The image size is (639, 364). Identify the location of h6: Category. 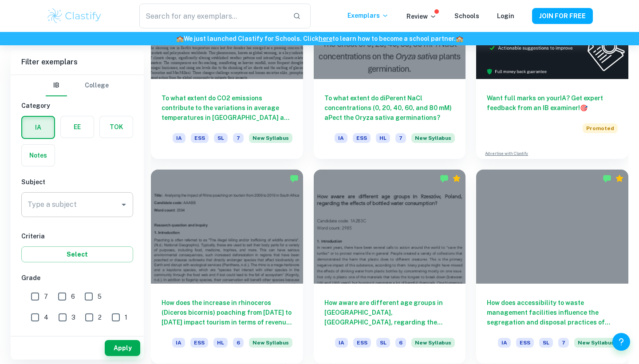
(77, 106).